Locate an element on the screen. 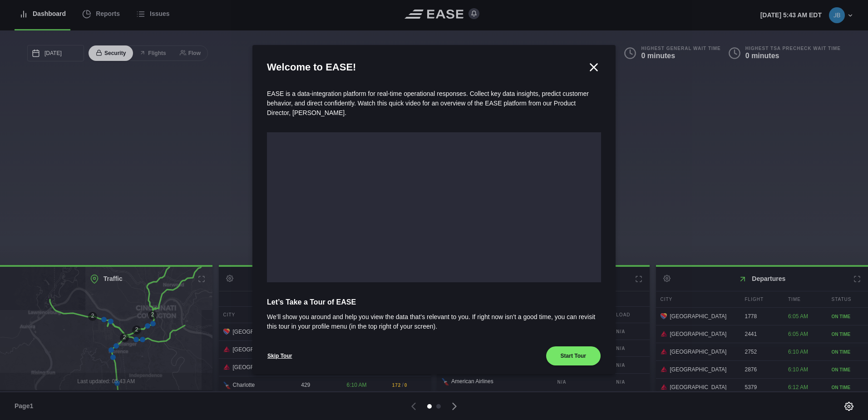  span: Page 1 is located at coordinates (25, 406).